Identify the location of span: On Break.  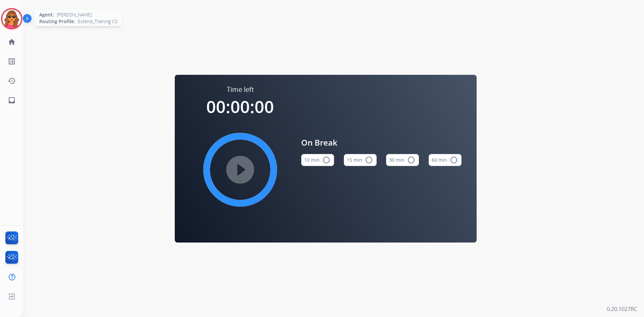
(381, 143).